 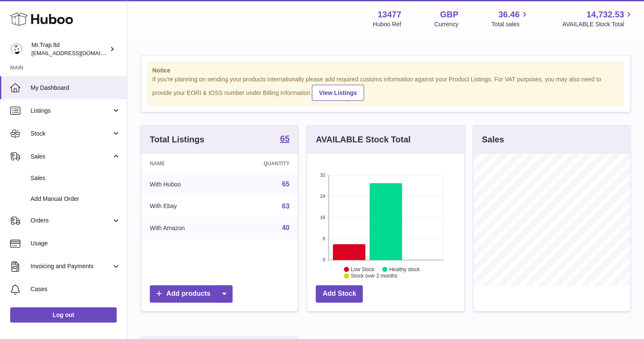 What do you see at coordinates (184, 164) in the screenshot?
I see `th: Name` at bounding box center [184, 164].